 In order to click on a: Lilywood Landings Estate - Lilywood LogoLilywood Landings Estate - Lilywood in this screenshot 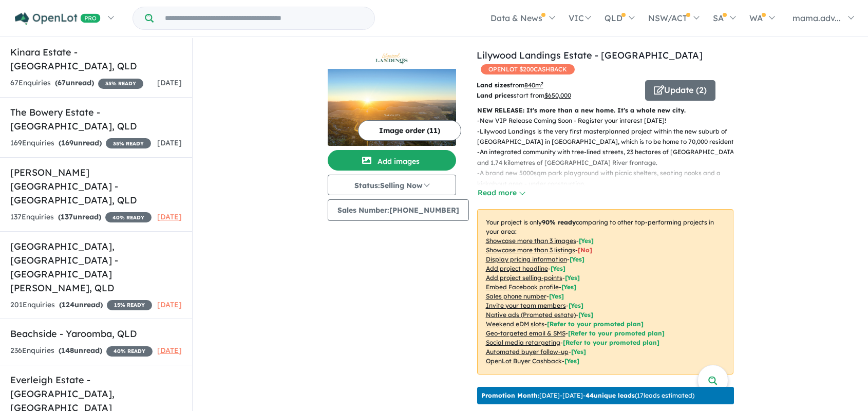, I will do `click(392, 97)`.